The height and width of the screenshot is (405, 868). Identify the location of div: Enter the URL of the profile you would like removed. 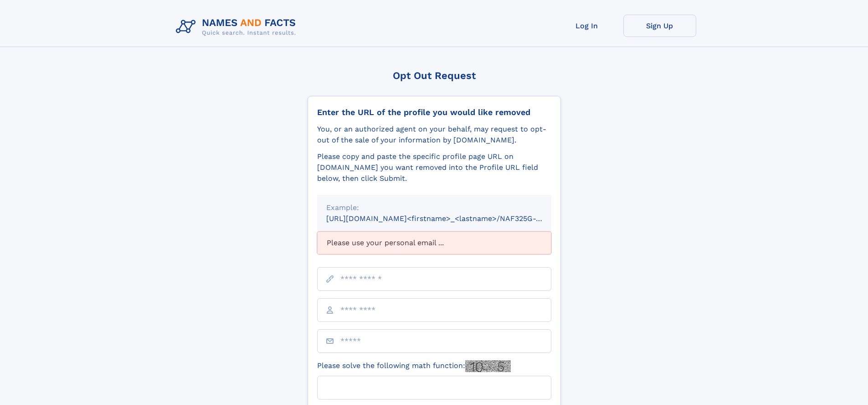
(434, 112).